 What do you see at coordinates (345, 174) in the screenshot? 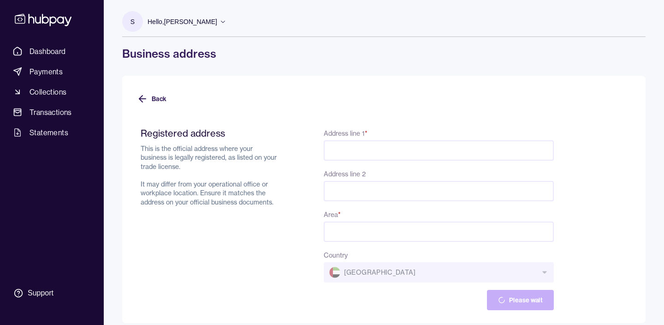
I see `label: Address line 2` at bounding box center [345, 174].